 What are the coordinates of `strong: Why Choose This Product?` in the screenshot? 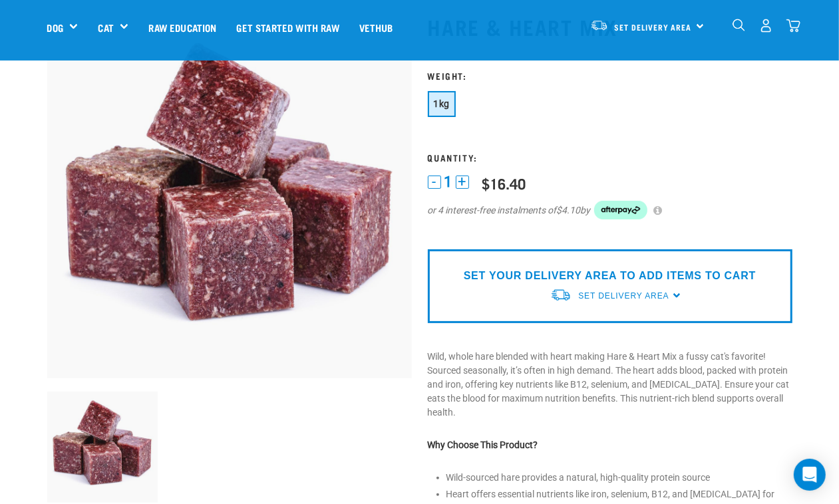 It's located at (483, 445).